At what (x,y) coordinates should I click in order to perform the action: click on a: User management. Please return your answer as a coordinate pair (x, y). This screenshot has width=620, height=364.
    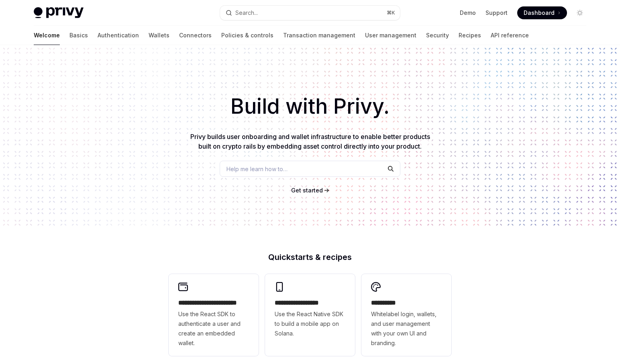
    Looking at the image, I should click on (391, 35).